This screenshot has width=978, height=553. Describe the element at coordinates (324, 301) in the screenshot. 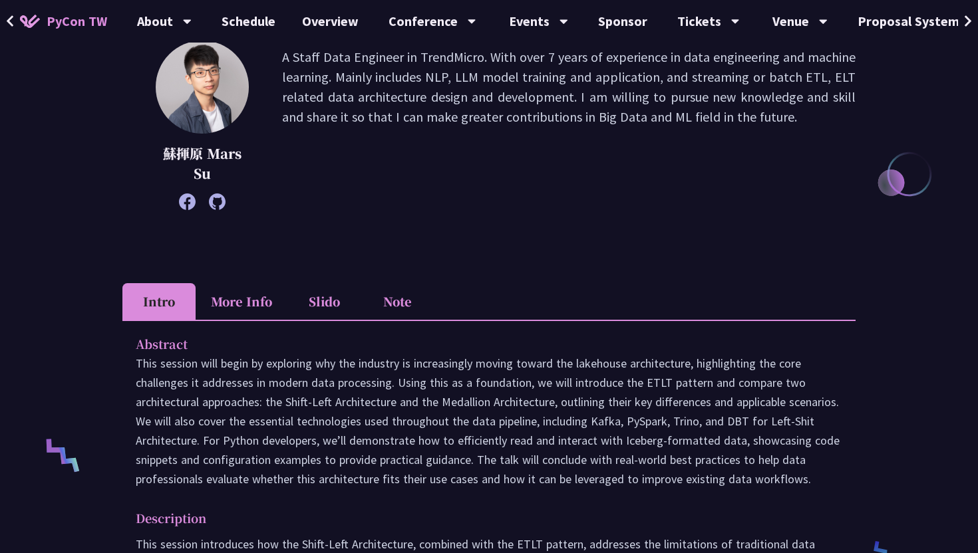

I see `li: Slido` at that location.